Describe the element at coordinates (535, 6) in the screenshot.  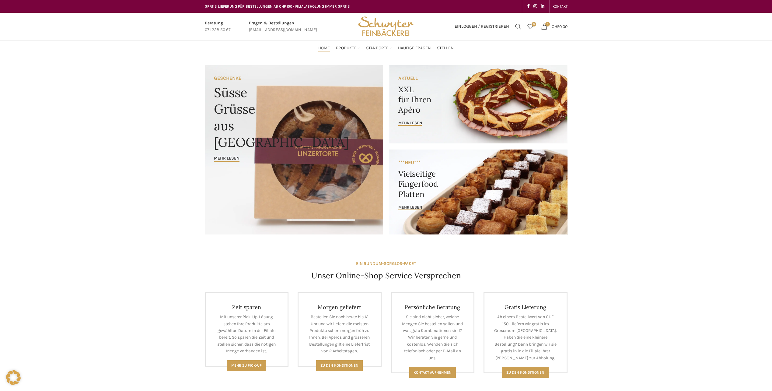
I see `a: Instagram social link` at that location.